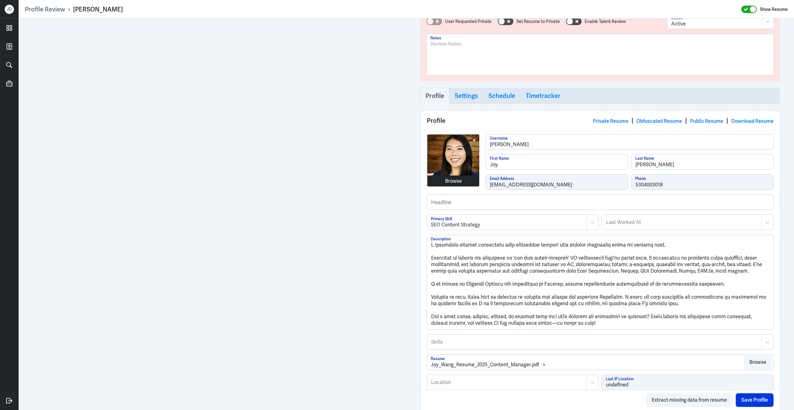 Image resolution: width=794 pixels, height=410 pixels. I want to click on h3: Profile, so click(435, 96).